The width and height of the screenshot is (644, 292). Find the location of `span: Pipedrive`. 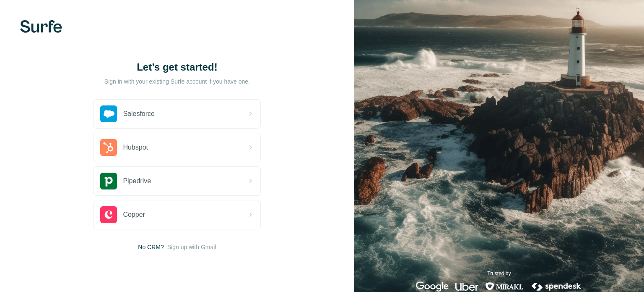

span: Pipedrive is located at coordinates (137, 181).